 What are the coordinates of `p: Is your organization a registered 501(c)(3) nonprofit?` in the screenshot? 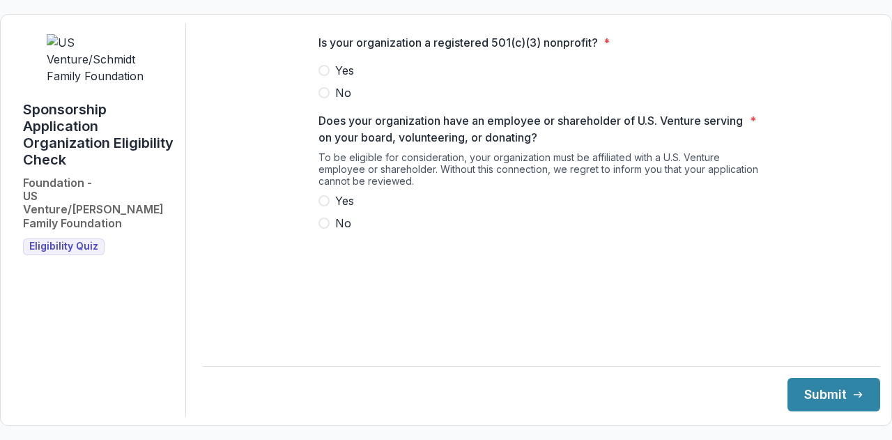 It's located at (458, 43).